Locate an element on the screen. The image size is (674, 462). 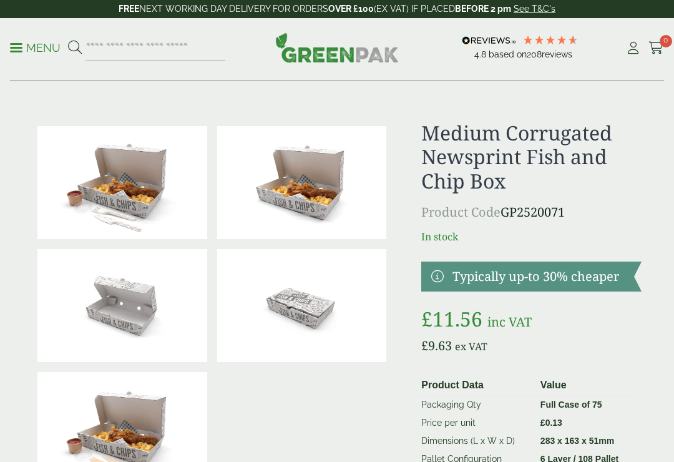
p: Menu is located at coordinates (35, 48).